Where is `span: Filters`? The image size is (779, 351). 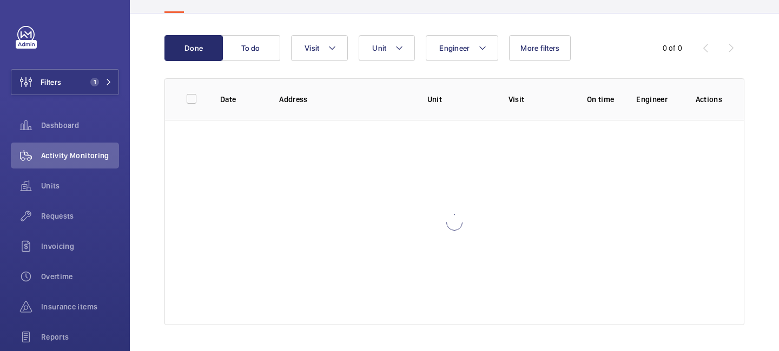 span: Filters is located at coordinates (51, 82).